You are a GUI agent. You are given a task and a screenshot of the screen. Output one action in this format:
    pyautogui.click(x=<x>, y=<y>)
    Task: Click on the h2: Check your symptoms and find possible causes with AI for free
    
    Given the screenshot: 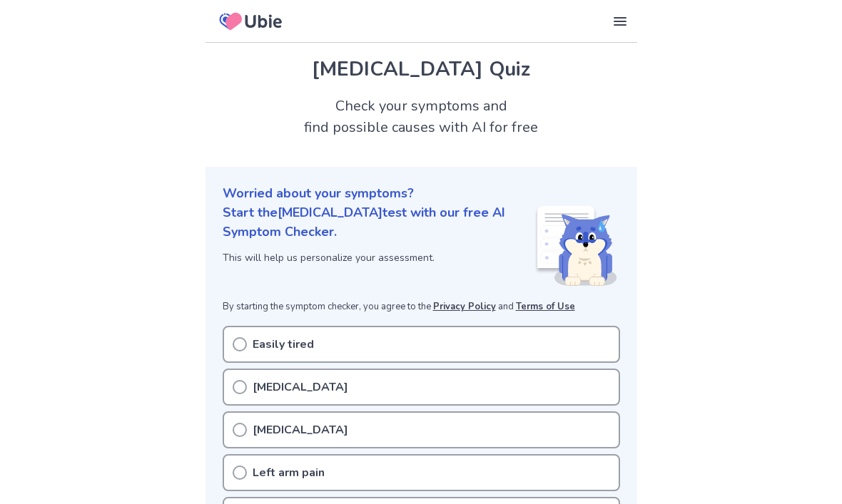 What is the action you would take?
    pyautogui.click(x=421, y=117)
    